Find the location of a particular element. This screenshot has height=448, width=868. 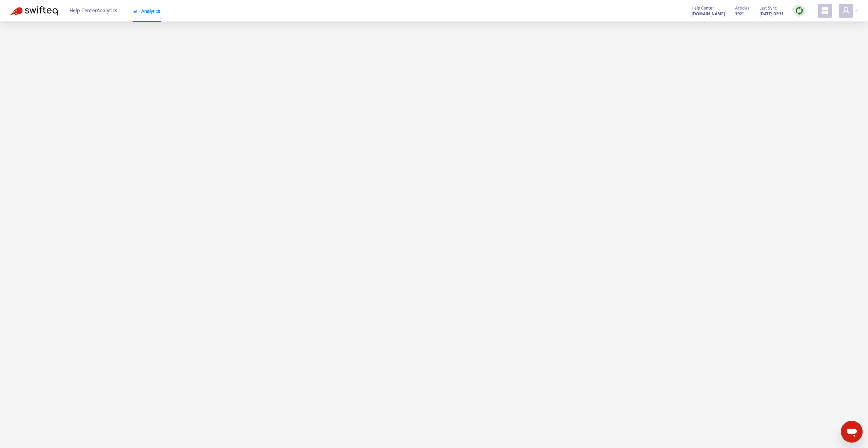

span: user is located at coordinates (846, 10).